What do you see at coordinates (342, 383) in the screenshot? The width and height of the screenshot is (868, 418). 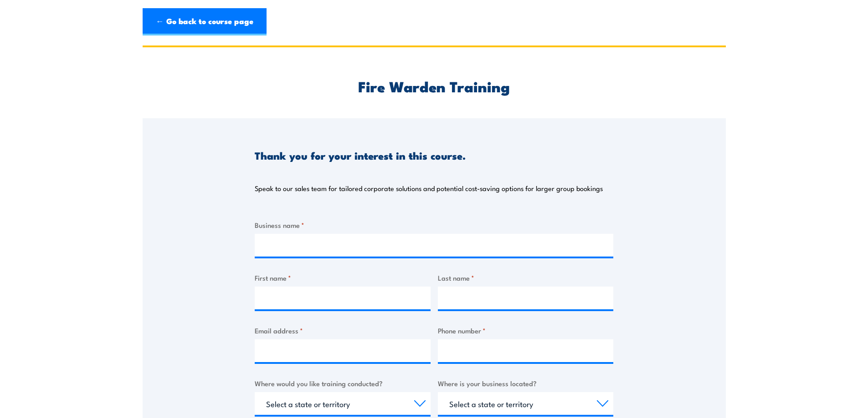 I see `label: Where would you like training conducted?` at bounding box center [342, 383].